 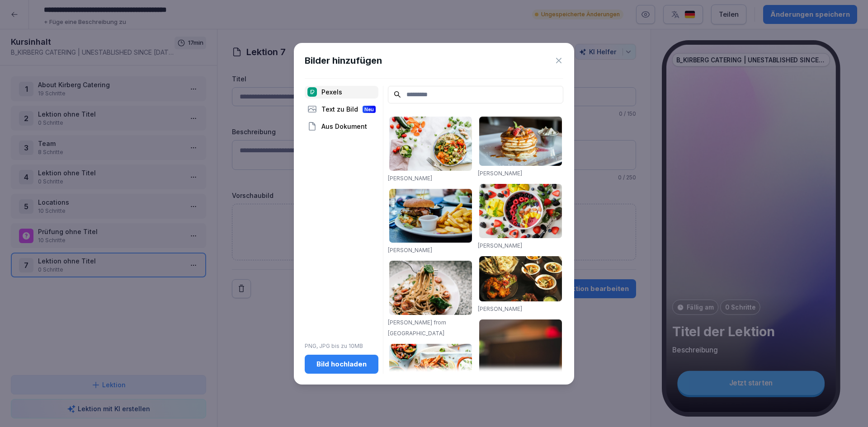 I want to click on div: Bild hochladen, so click(x=342, y=364).